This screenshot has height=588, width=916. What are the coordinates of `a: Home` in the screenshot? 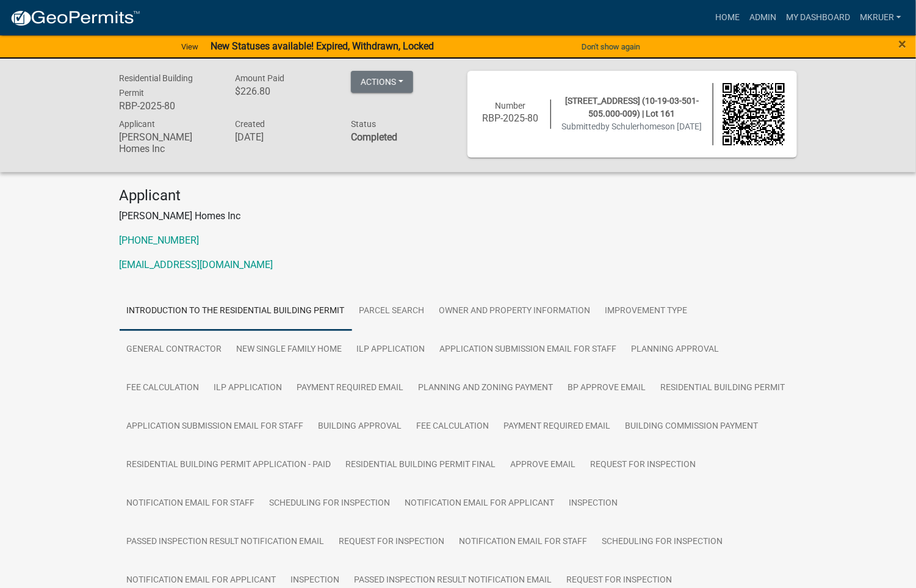 It's located at (728, 17).